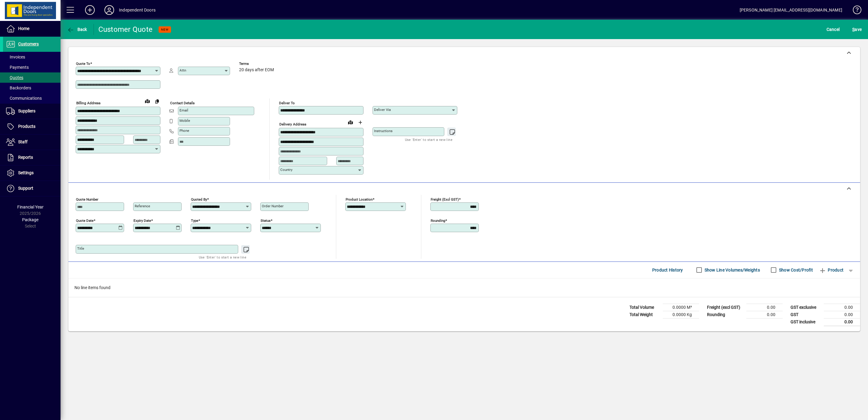 The width and height of the screenshot is (868, 420). What do you see at coordinates (359, 199) in the screenshot?
I see `mat-label: Product location` at bounding box center [359, 199].